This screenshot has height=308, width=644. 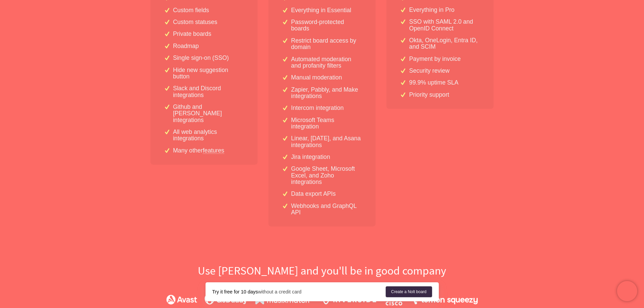 What do you see at coordinates (209, 135) in the screenshot?
I see `p: All web analytics integrations` at bounding box center [209, 135].